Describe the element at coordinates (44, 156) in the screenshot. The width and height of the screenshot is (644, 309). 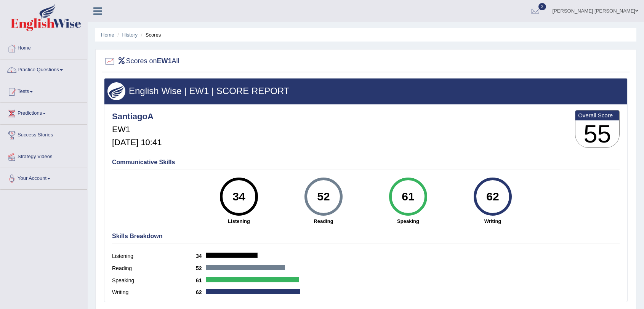
I see `a: Strategy Videos` at that location.